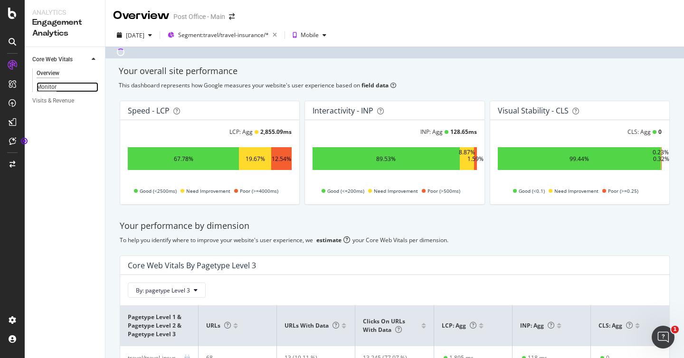 The width and height of the screenshot is (684, 358). I want to click on div: 2,855.09 ms, so click(276, 132).